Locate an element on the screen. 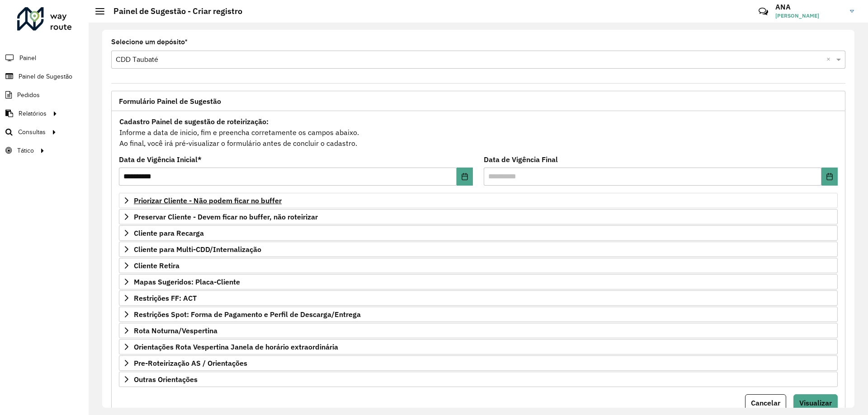 The height and width of the screenshot is (415, 868). a: Rota Noturna/Vespertina is located at coordinates (478, 331).